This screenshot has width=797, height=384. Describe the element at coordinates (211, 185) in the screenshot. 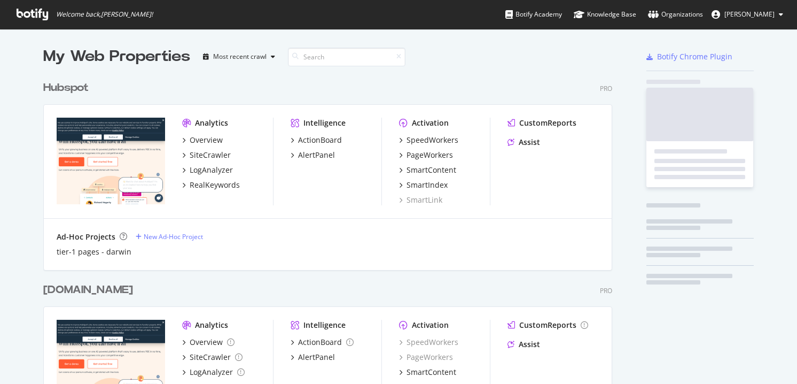

I see `a: RealKeywords` at that location.